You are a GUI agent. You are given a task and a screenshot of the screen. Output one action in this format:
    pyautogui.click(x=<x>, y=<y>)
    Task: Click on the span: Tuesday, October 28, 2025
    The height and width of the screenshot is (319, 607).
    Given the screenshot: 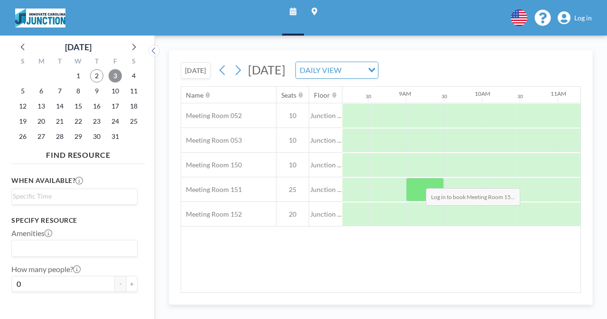 What is the action you would take?
    pyautogui.click(x=60, y=137)
    